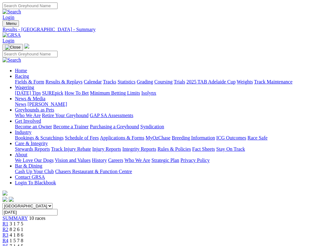  What do you see at coordinates (16, 229) in the screenshot?
I see `span: 8 2 6 1` at bounding box center [16, 229].